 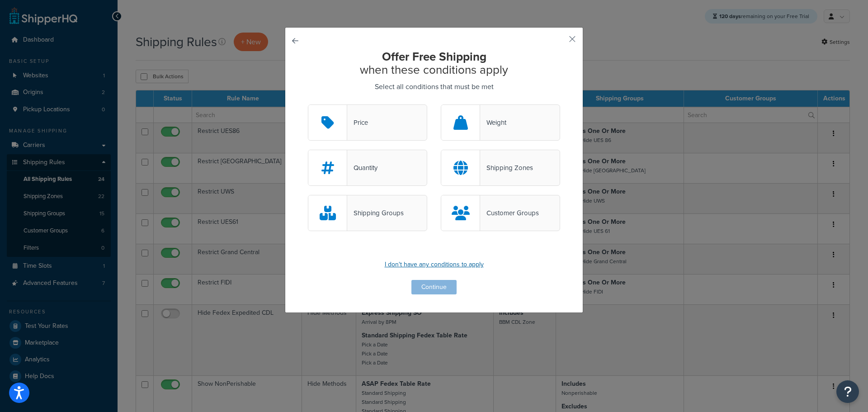 What do you see at coordinates (493, 122) in the screenshot?
I see `div: Weight` at bounding box center [493, 122].